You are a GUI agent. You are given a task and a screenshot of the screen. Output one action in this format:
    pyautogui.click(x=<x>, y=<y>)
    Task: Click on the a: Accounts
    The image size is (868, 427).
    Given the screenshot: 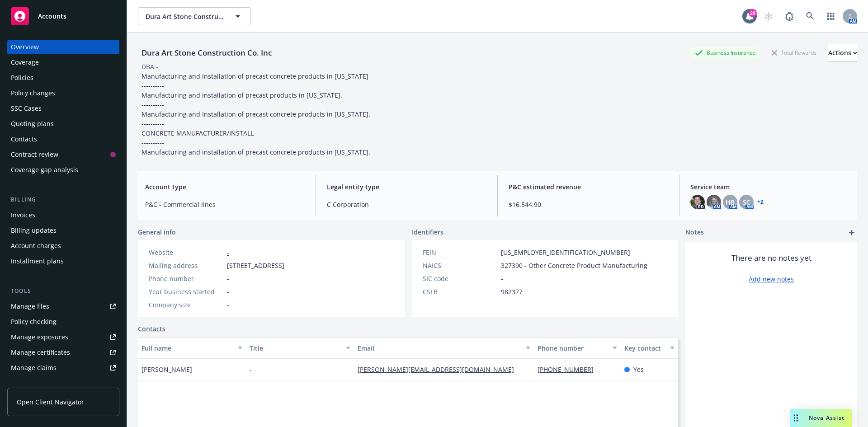 What is the action you would take?
    pyautogui.click(x=63, y=17)
    